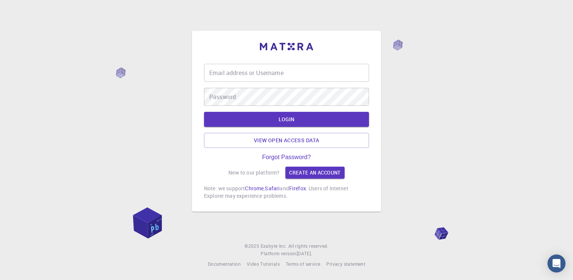 This screenshot has width=573, height=280. I want to click on span: Terms of service, so click(303, 264).